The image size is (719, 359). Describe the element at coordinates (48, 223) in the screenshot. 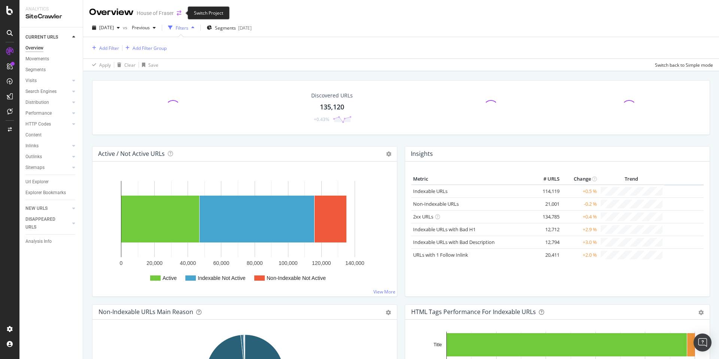

I see `a: DISAPPEARED URLS` at that location.